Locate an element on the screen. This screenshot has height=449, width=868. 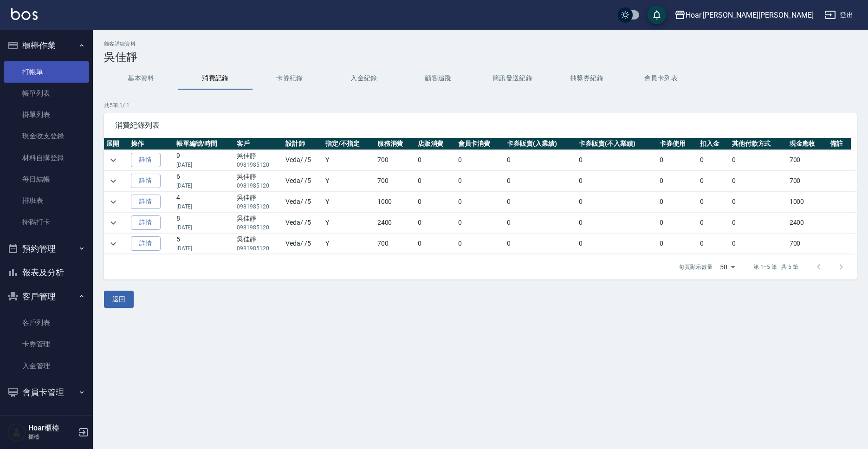
p: 櫃檯 is located at coordinates (52, 437).